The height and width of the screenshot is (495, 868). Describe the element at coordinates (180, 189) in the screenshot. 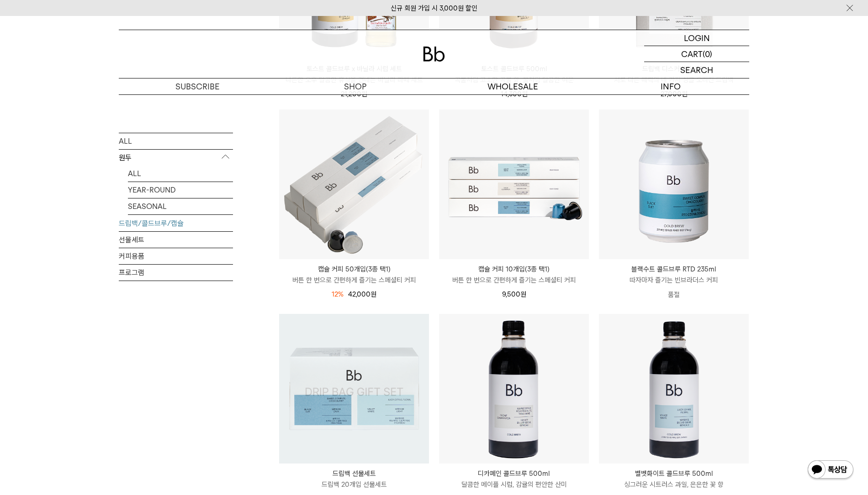

I see `a: YEAR-ROUND` at that location.